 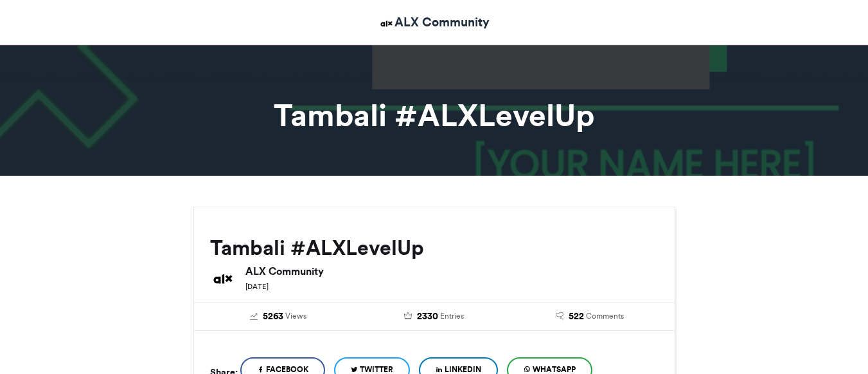 I want to click on span: Views, so click(x=295, y=316).